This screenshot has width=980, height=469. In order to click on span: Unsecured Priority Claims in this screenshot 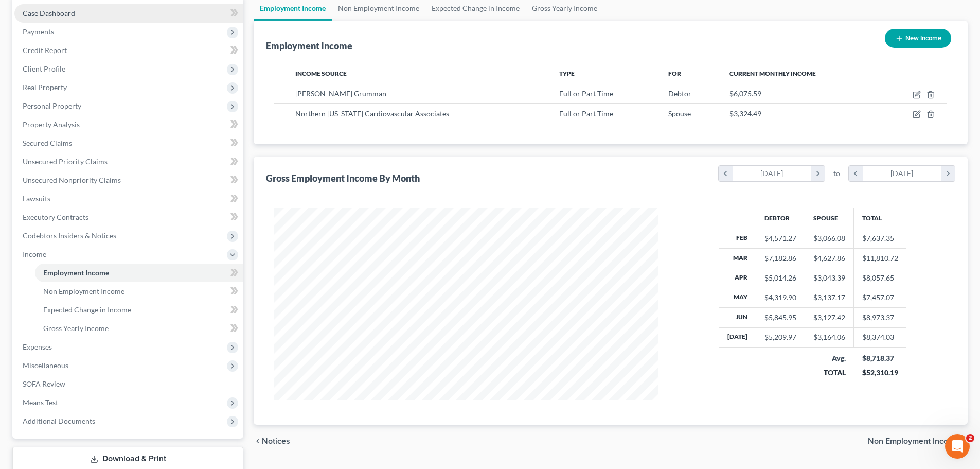, I will do `click(65, 161)`.